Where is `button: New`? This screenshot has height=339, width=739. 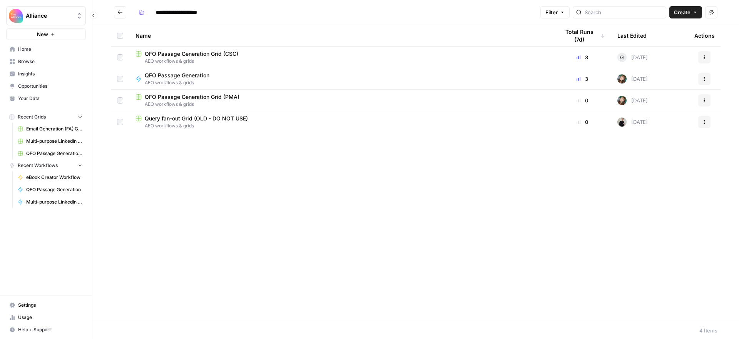
button: New is located at coordinates (46, 34).